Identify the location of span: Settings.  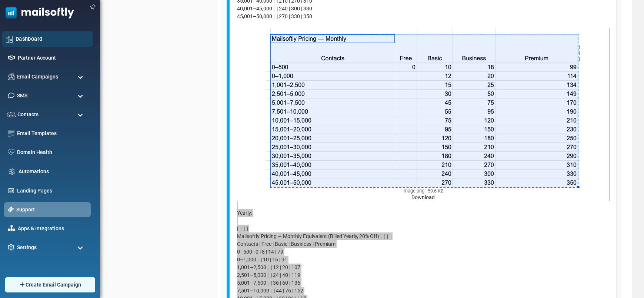
(27, 247).